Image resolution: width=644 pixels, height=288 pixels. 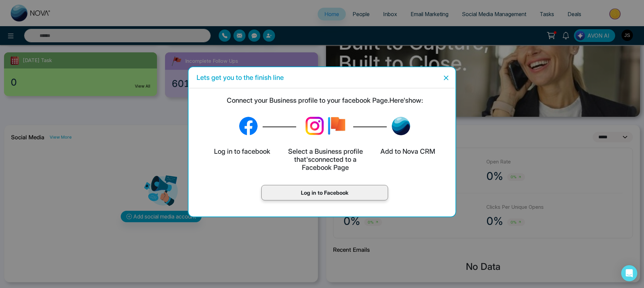 I want to click on div: Open Intercom Messenger, so click(x=630, y=274).